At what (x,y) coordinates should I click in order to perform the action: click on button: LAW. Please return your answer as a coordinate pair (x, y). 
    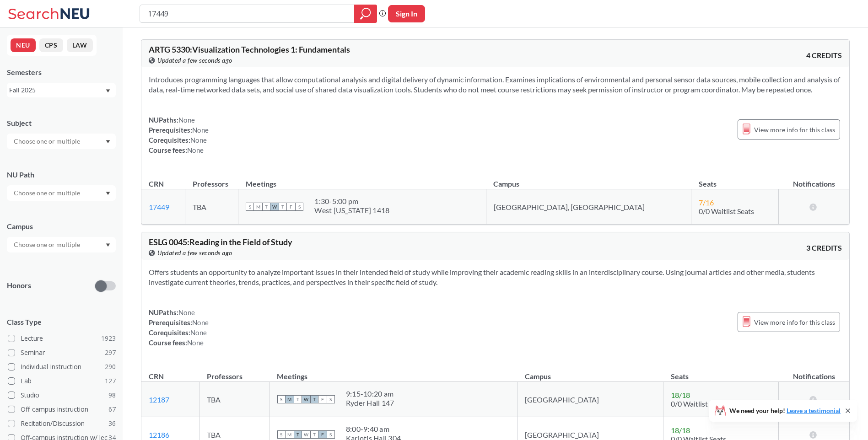
    Looking at the image, I should click on (80, 46).